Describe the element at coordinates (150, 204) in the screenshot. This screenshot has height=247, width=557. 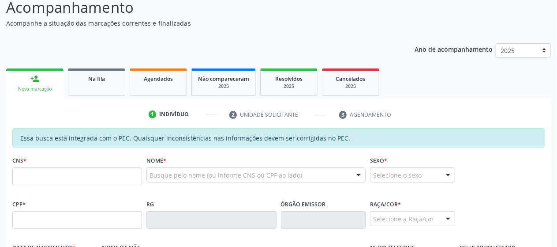
I see `label: RG` at that location.